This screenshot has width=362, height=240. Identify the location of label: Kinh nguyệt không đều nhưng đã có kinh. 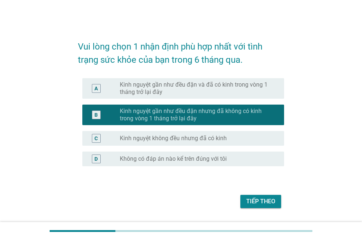
(173, 139).